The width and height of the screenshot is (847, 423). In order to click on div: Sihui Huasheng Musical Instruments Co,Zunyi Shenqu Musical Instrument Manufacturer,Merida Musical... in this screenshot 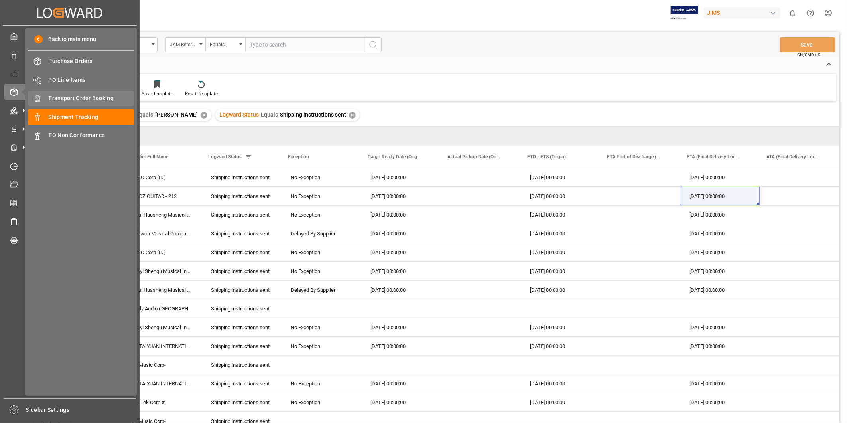, I will do `click(161, 289)`.